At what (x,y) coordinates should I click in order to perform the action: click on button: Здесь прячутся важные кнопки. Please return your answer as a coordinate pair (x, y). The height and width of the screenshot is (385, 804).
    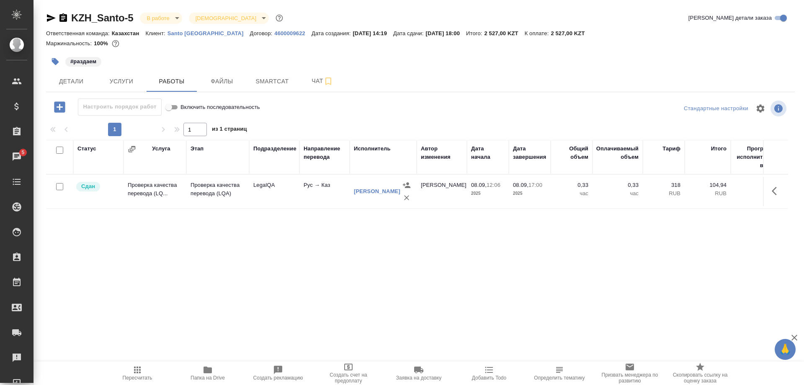
    Looking at the image, I should click on (777, 191).